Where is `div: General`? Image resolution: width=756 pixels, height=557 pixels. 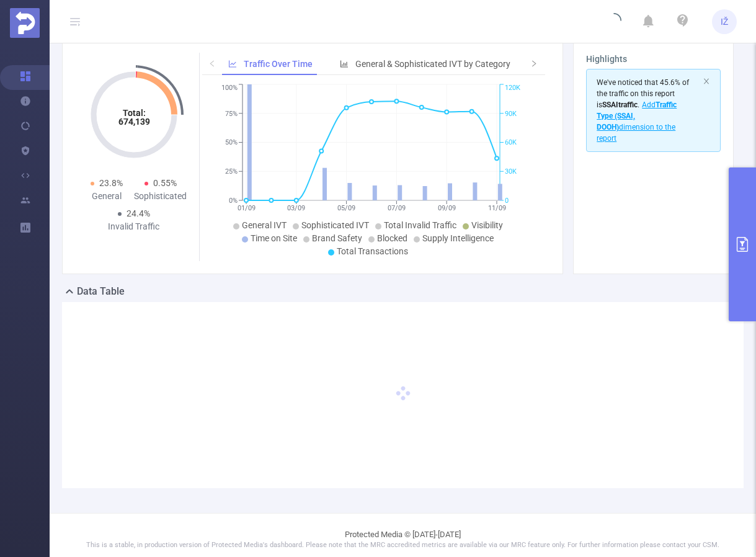 div: General is located at coordinates (107, 196).